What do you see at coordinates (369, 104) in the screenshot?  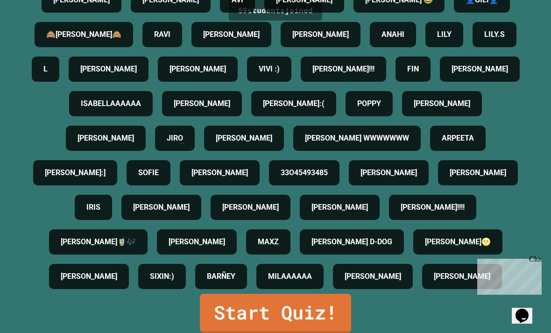 I see `h4: POPPY` at bounding box center [369, 104].